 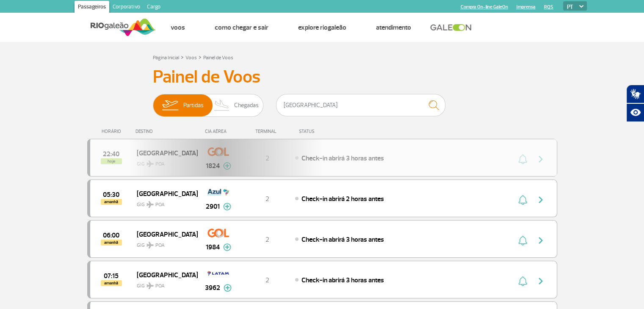 I want to click on a: Passageiros, so click(x=92, y=7).